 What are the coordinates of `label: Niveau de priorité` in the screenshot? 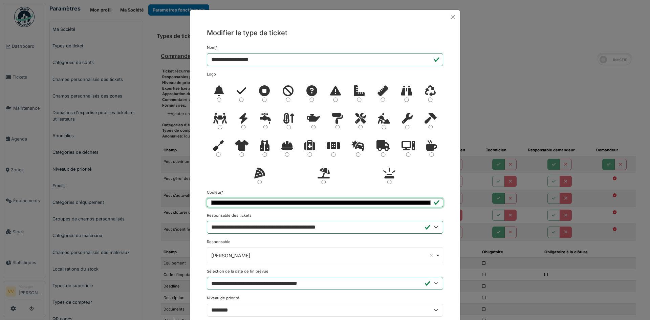 It's located at (223, 298).